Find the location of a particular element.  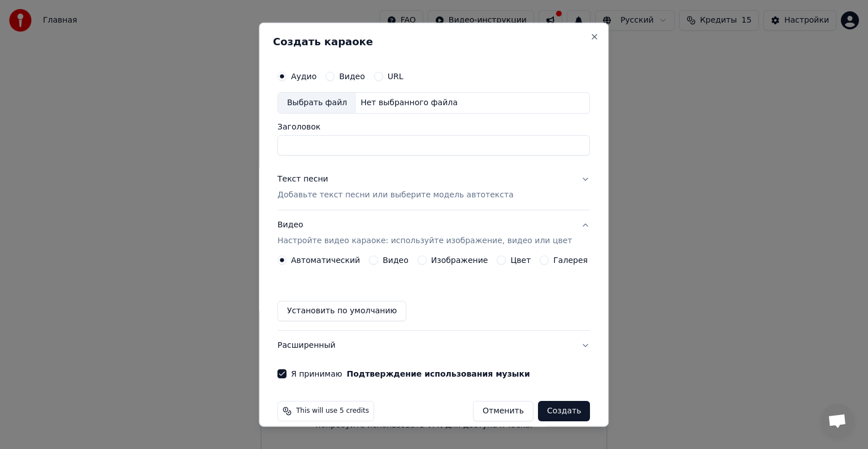

div: Текст песни is located at coordinates (303, 179).